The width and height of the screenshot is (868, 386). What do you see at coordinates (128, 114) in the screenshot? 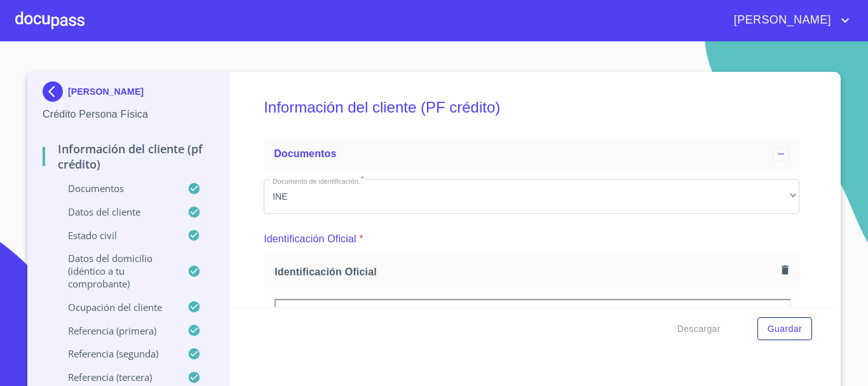
I see `p: Crédito Persona Física` at bounding box center [128, 114].